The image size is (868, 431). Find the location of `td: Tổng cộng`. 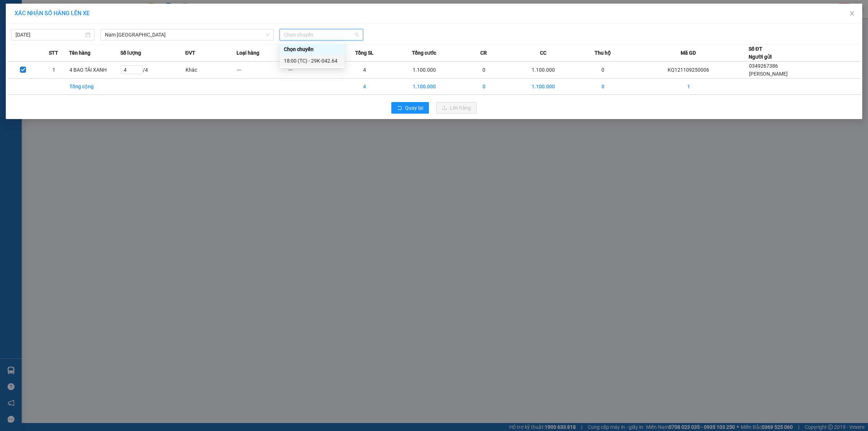

td: Tổng cộng is located at coordinates (95, 87).